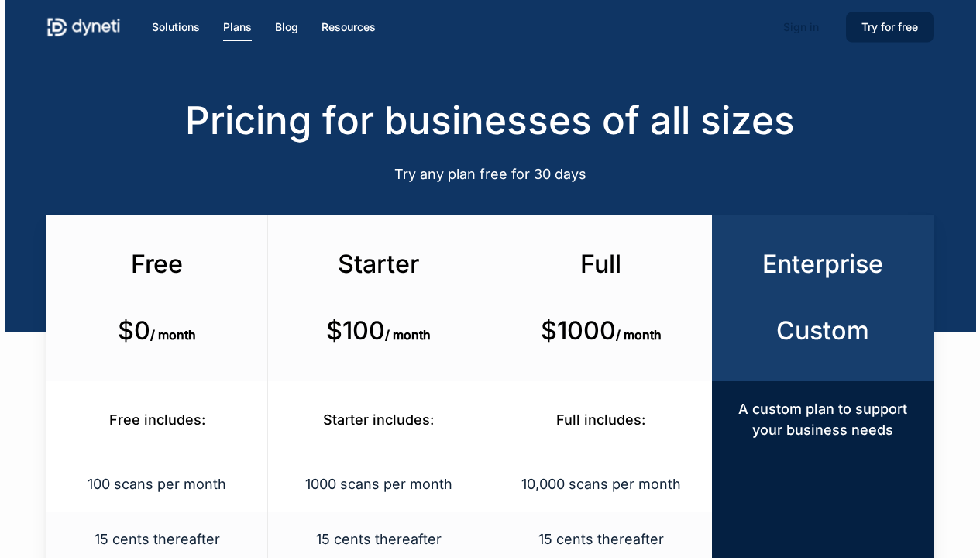  Describe the element at coordinates (601, 419) in the screenshot. I see `span: Full includes:` at that location.